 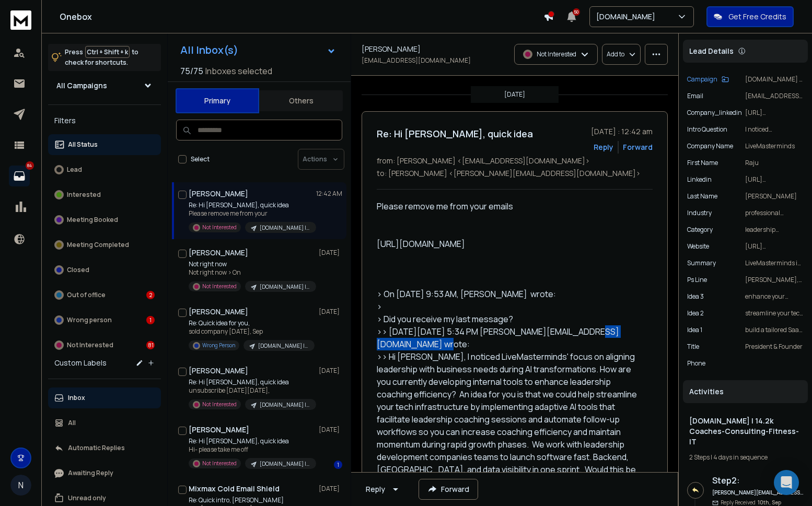 I want to click on label: Select, so click(x=200, y=159).